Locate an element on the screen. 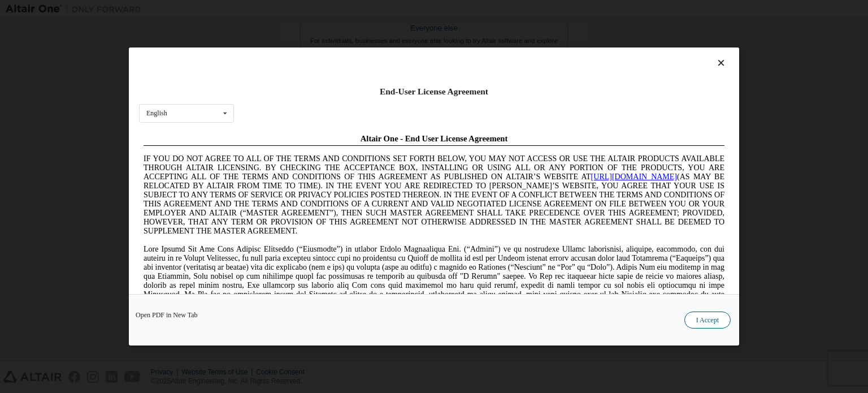 The image size is (868, 393). span: IF YOU DO NOT AGREE TO ALL OF THE TERMS AND CONDITIONS SET FORTH BELOW, YOU MAY NOT ACCESS OR USE... is located at coordinates (295, 65).